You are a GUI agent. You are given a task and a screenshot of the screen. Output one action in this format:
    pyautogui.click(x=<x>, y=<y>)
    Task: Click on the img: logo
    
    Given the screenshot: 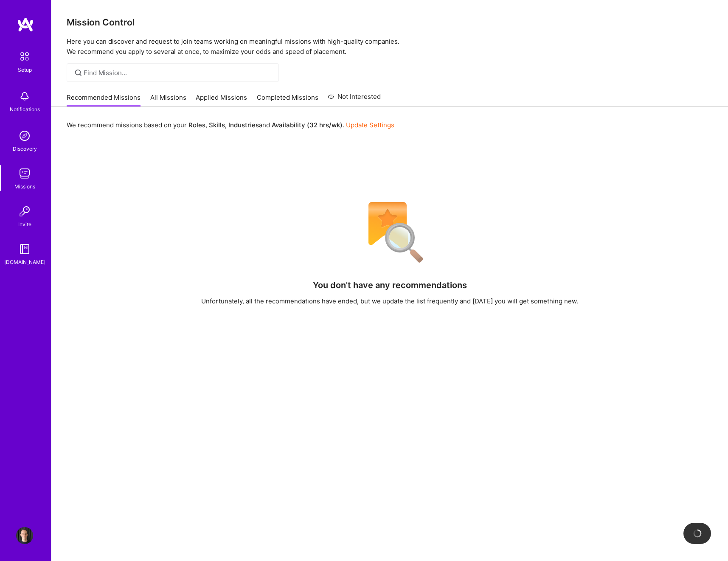 What is the action you would take?
    pyautogui.click(x=26, y=25)
    